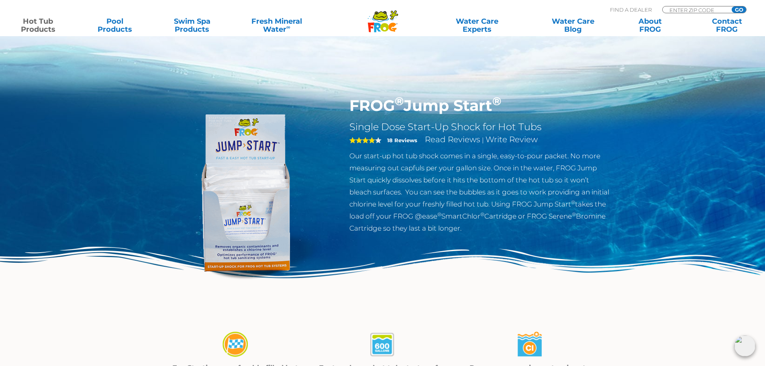 This screenshot has height=366, width=765. What do you see at coordinates (650, 25) in the screenshot?
I see `a: AboutFROG` at bounding box center [650, 25].